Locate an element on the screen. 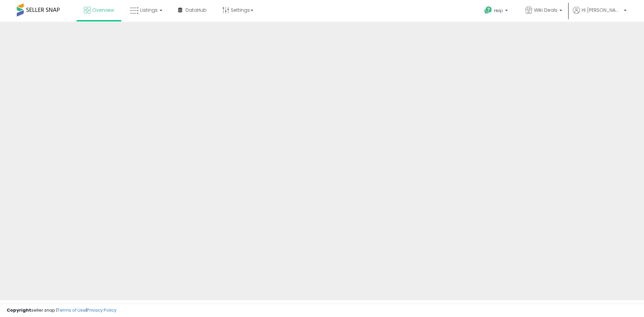  a: Help is located at coordinates (497, 12).